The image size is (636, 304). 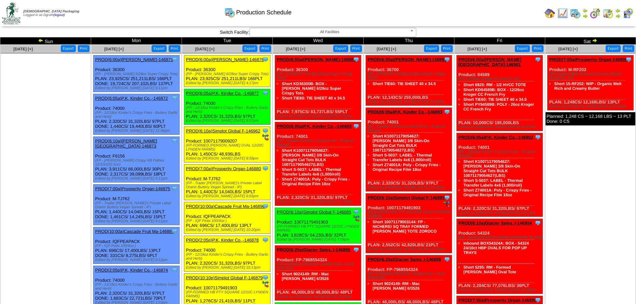 What do you see at coordinates (11, 13) in the screenshot?
I see `img: zoroco-logo-small.webp` at bounding box center [11, 13].